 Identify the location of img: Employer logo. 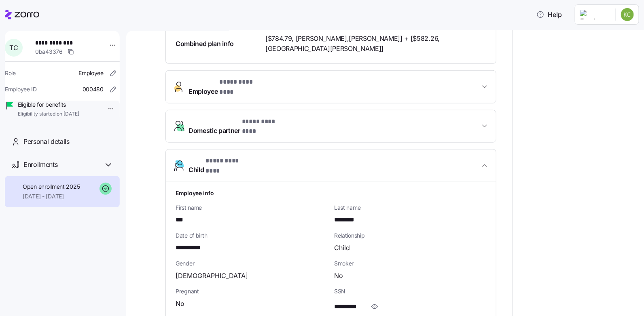
(595, 14).